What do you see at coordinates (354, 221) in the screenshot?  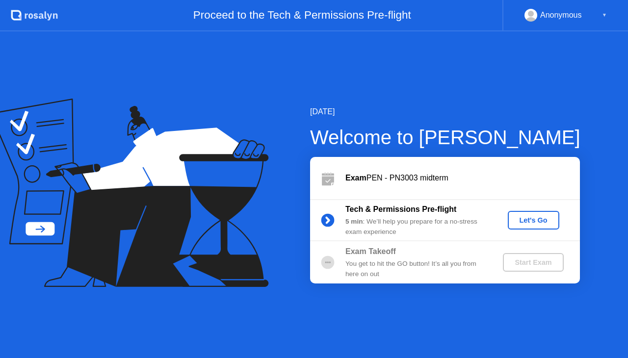 I see `b: 5 min` at bounding box center [354, 221].